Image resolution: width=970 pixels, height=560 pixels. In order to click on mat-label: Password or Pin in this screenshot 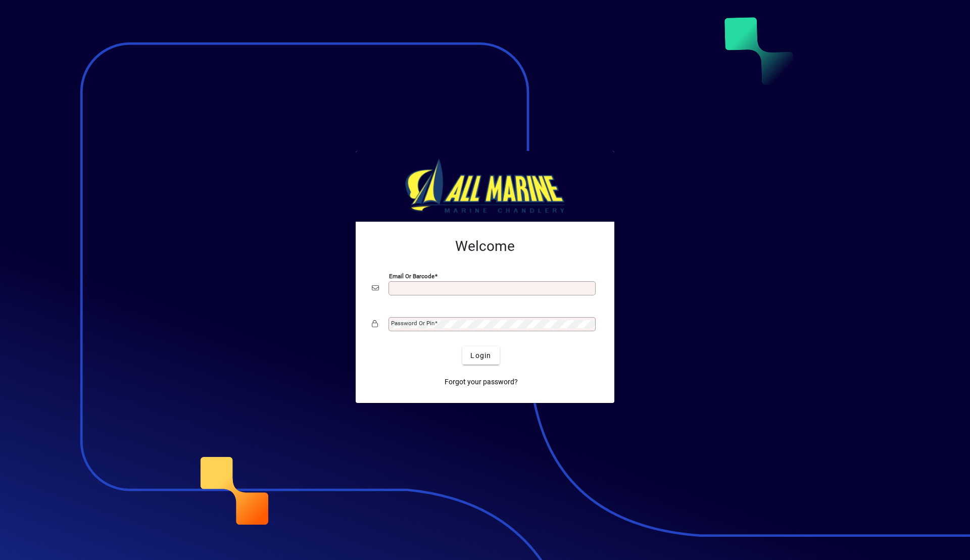, I will do `click(413, 323)`.